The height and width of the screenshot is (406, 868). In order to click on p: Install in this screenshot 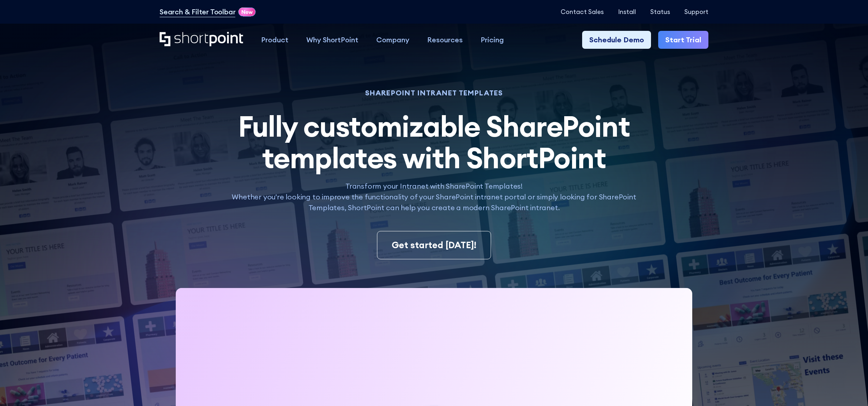, I will do `click(627, 12)`.